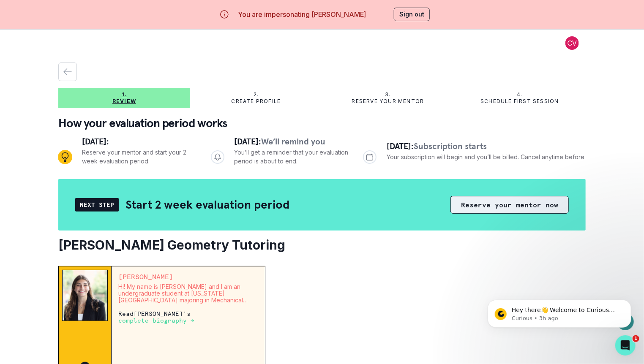 The width and height of the screenshot is (644, 364). I want to click on span: We’ll remind you, so click(294, 141).